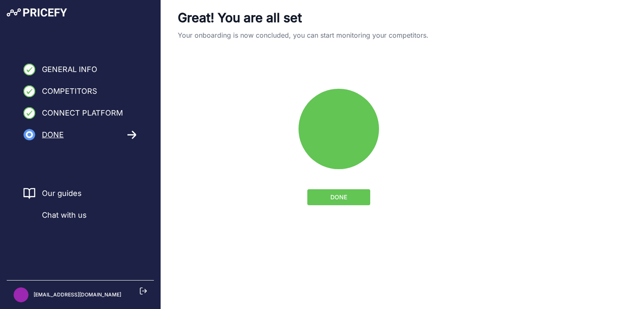 This screenshot has height=309, width=644. What do you see at coordinates (62, 193) in the screenshot?
I see `a: Our guides` at bounding box center [62, 193].